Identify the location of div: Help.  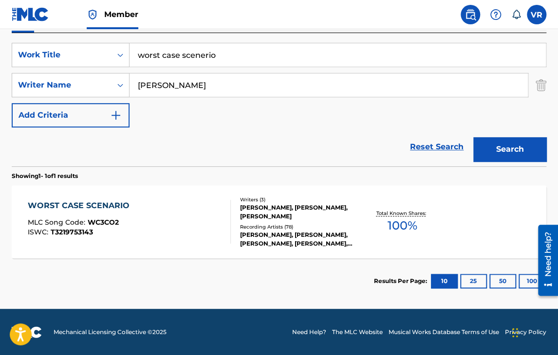
(495, 15).